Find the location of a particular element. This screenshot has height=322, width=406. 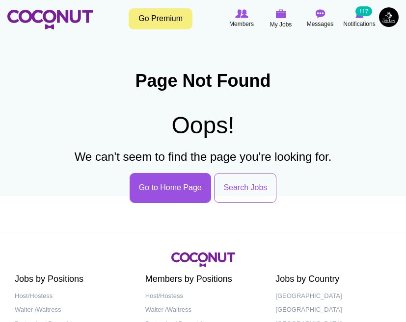

img: My Jobs is located at coordinates (281, 14).